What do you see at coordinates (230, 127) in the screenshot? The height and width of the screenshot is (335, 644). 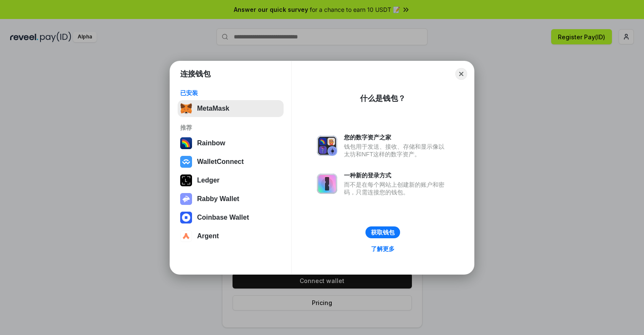 I see `div: 推荐` at bounding box center [230, 127].